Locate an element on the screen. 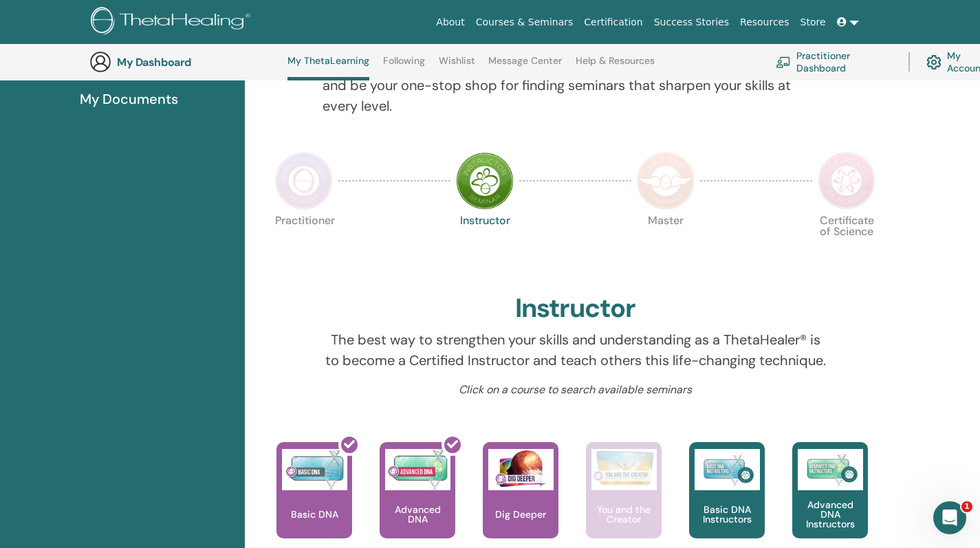 This screenshot has width=980, height=548. span: My Documents is located at coordinates (128, 99).